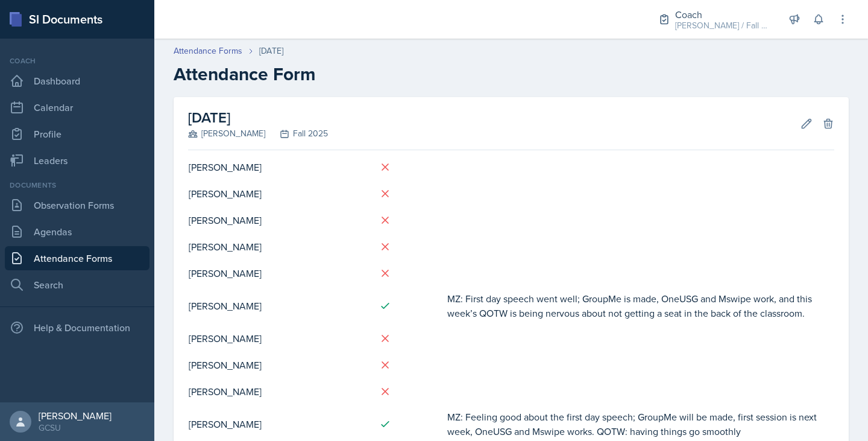  I want to click on a: Search, so click(77, 285).